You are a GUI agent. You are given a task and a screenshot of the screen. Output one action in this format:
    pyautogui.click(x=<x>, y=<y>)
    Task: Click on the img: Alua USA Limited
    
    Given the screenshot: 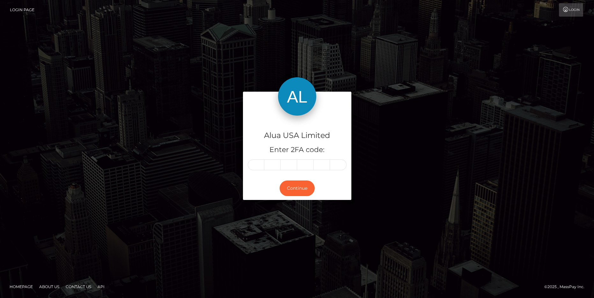 What is the action you would take?
    pyautogui.click(x=297, y=96)
    